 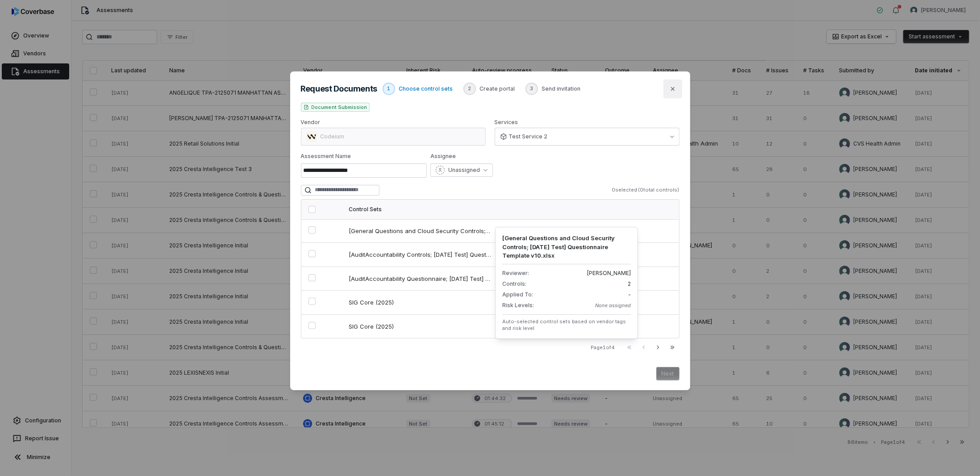 What do you see at coordinates (464, 170) in the screenshot?
I see `span: Unassigned` at bounding box center [464, 170].